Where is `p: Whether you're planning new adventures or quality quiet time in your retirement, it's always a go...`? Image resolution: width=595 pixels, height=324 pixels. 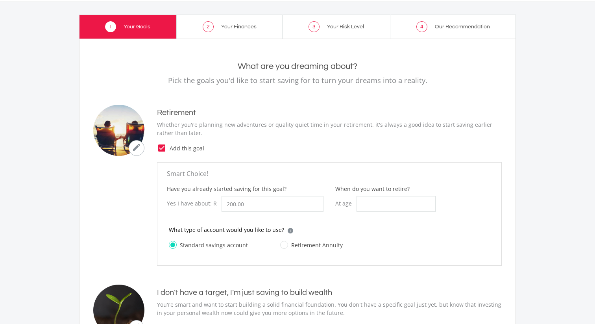 p: Whether you're planning new adventures or quality quiet time in your retirement, it's always a go... is located at coordinates (329, 129).